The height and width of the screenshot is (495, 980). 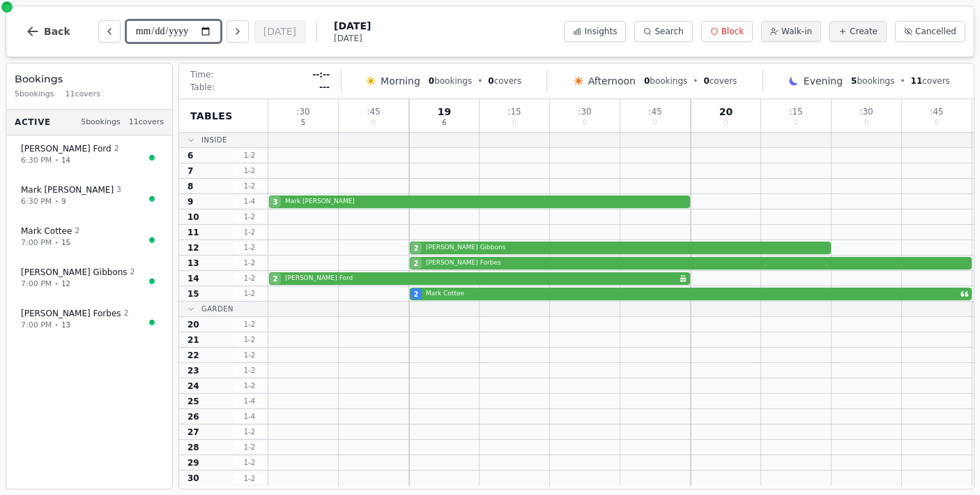 I want to click on span: 22, so click(x=193, y=355).